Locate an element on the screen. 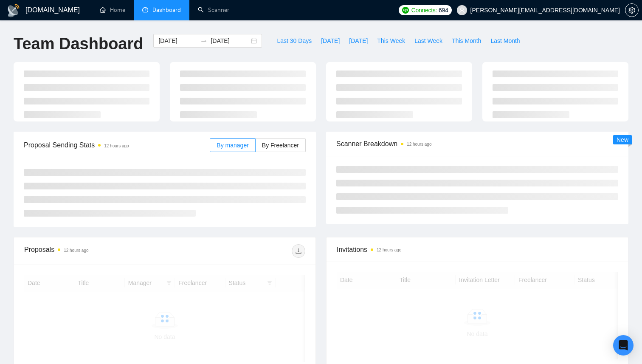 This screenshot has height=364, width=642. span: Invitations is located at coordinates (477, 249).